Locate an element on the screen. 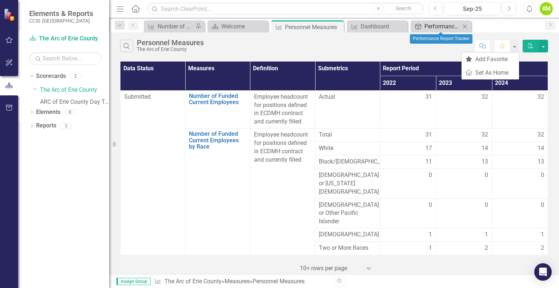  a: Elements is located at coordinates (48, 112).